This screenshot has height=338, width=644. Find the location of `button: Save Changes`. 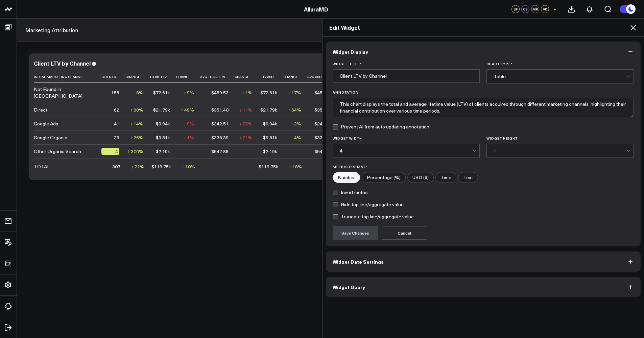

button: Save Changes is located at coordinates (355, 233).